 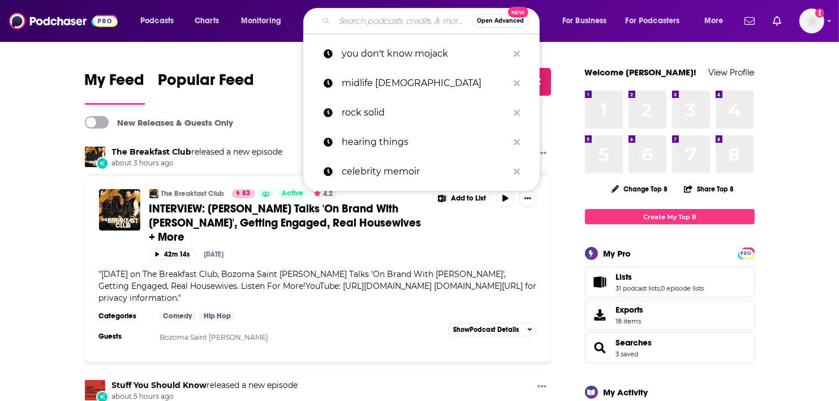 I want to click on a: you don't know mojack, so click(x=422, y=54).